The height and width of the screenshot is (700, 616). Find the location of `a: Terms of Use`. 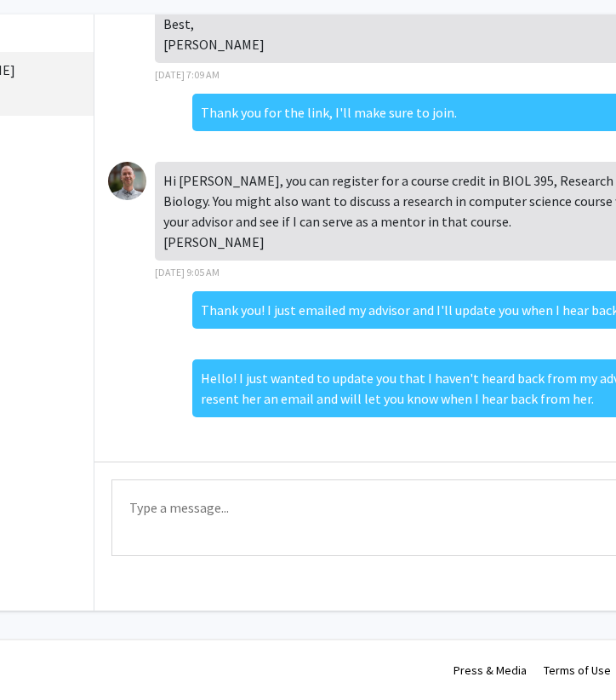

a: Terms of Use is located at coordinates (577, 669).